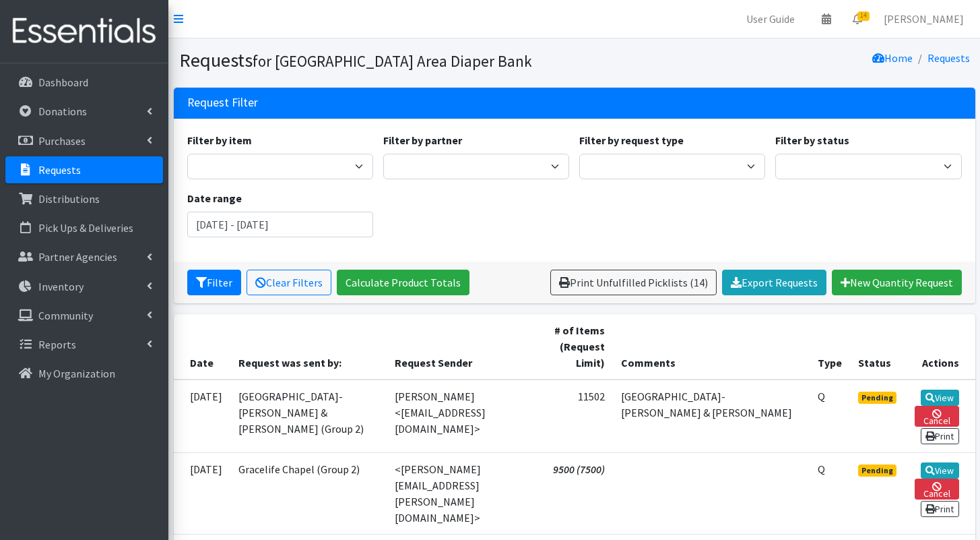  Describe the element at coordinates (61, 287) in the screenshot. I see `p: Inventory` at that location.